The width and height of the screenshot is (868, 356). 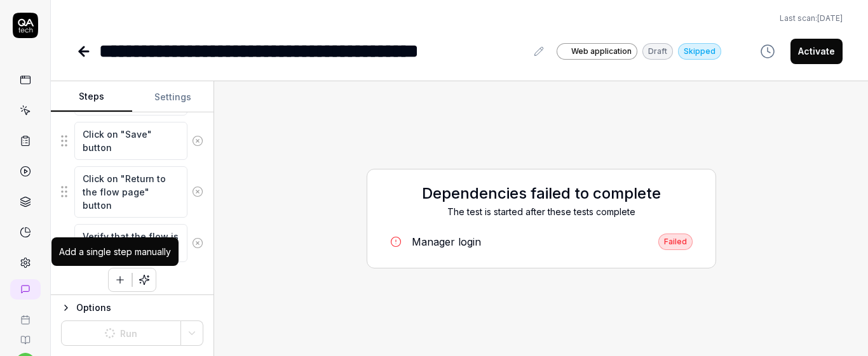 What do you see at coordinates (542, 242) in the screenshot?
I see `a: Manager loginFailed` at bounding box center [542, 242].